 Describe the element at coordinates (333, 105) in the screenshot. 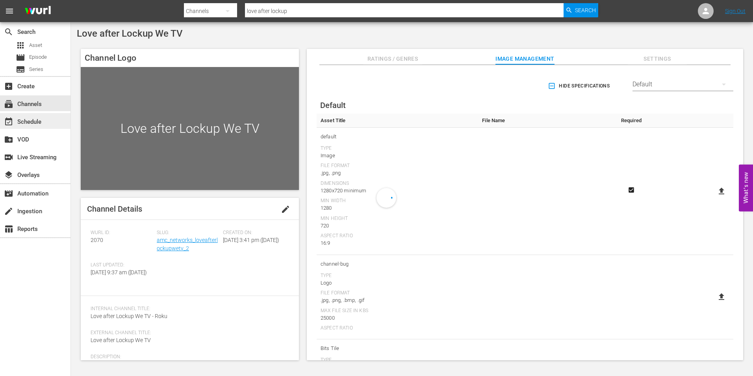

I see `span: Default` at that location.